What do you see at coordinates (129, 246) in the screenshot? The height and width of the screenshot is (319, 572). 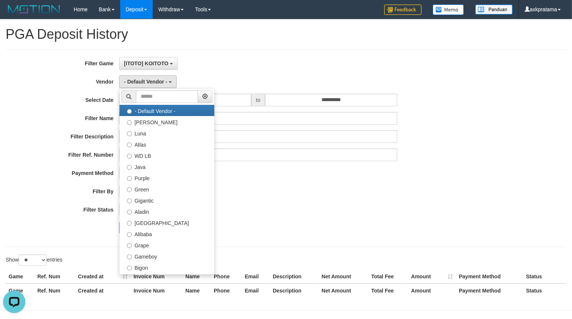 I see `input: Grape` at bounding box center [129, 246].